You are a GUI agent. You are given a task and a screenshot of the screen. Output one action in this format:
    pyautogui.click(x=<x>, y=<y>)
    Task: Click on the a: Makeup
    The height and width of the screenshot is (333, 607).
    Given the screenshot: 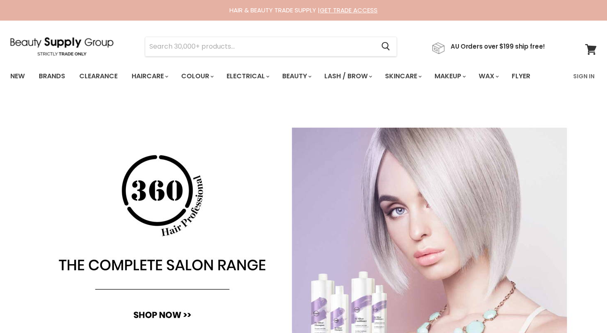 What is the action you would take?
    pyautogui.click(x=449, y=76)
    